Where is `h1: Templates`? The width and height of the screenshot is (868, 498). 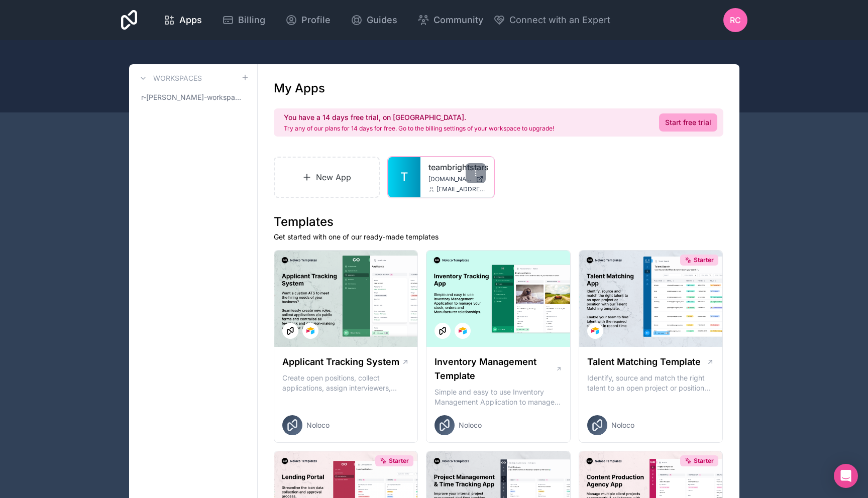
h1: Templates is located at coordinates (498, 222).